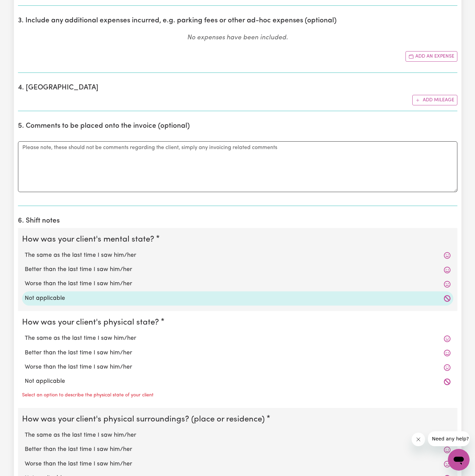  Describe the element at coordinates (238, 126) in the screenshot. I see `h2: 5. Comments to be placed onto the invoice (optional)` at that location.